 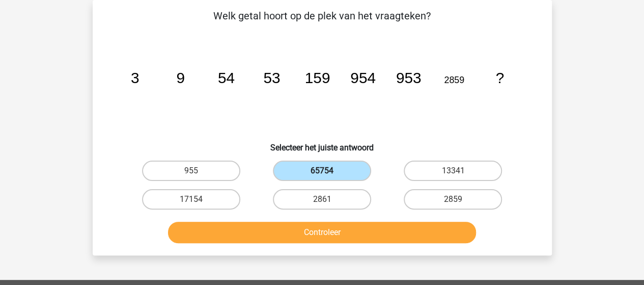 I want to click on tspan: 159, so click(x=317, y=77).